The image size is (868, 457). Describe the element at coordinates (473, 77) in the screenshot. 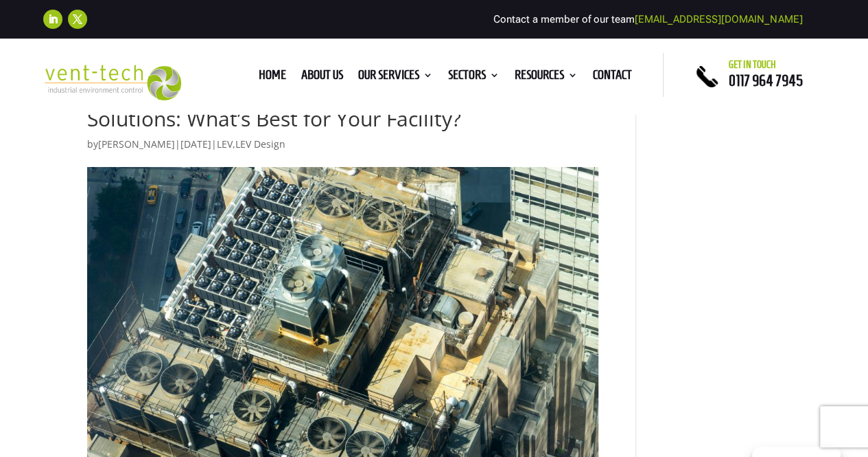

I see `a: Sectors` at that location.